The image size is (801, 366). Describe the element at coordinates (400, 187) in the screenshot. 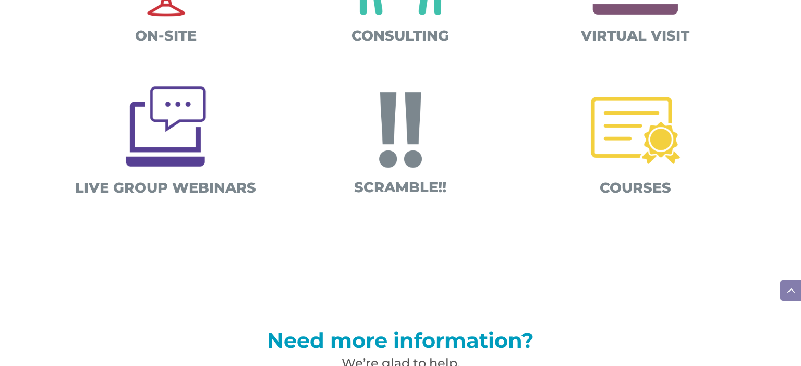

I see `span: SCRAMBLE!!` at that location.